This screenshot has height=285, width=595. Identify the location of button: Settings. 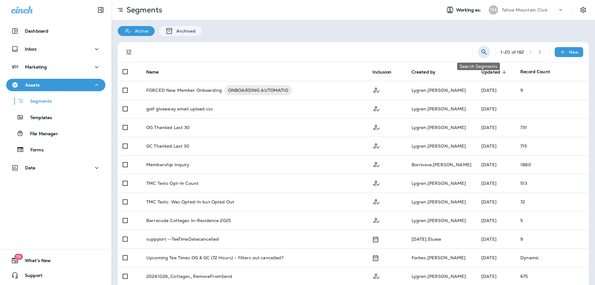
(583, 10).